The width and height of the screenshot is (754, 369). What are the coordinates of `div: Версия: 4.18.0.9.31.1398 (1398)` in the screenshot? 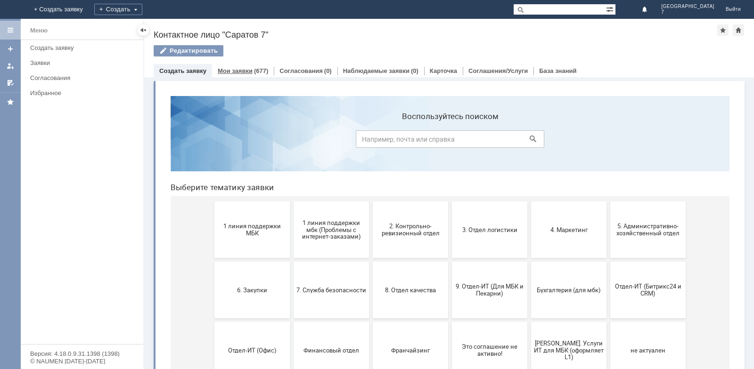 It's located at (82, 354).